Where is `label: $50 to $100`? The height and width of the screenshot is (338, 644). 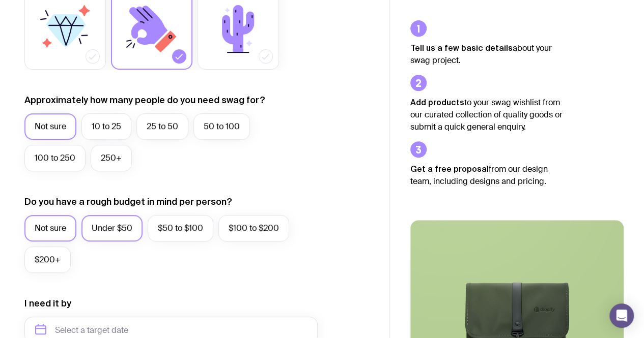
label: $50 to $100 is located at coordinates (180, 228).